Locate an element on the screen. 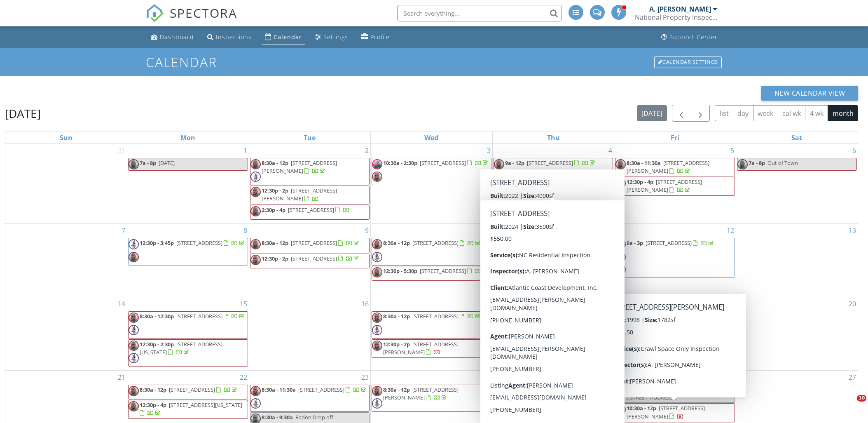 Image resolution: width=868 pixels, height=423 pixels. a: Go to September 24, 2025 is located at coordinates (487, 377).